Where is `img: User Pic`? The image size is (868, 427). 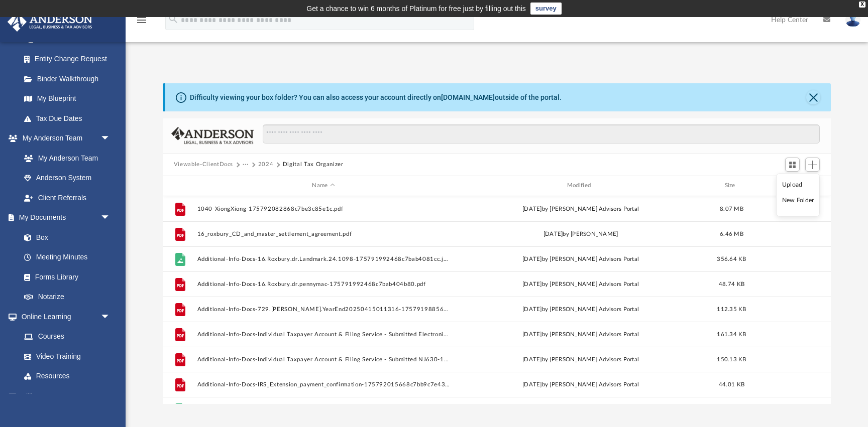
img: User Pic is located at coordinates (852, 19).